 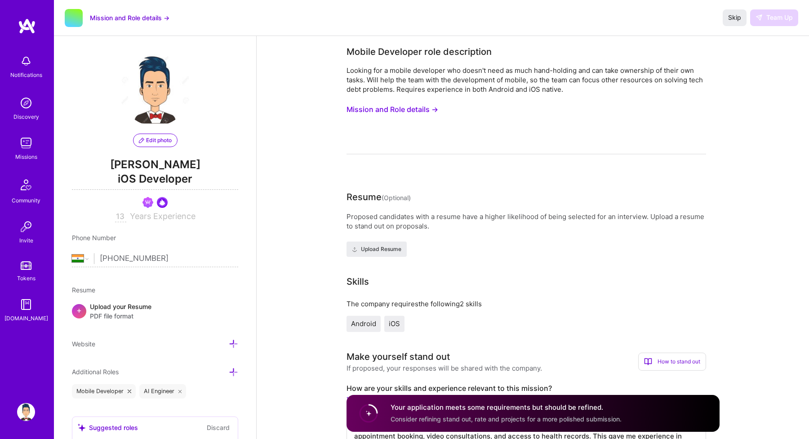 I want to click on div: Suggested roles, so click(x=108, y=427).